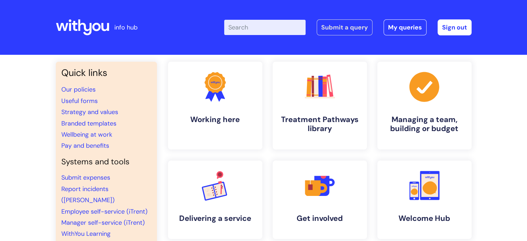 This screenshot has height=241, width=527. I want to click on h3: Quick links, so click(106, 73).